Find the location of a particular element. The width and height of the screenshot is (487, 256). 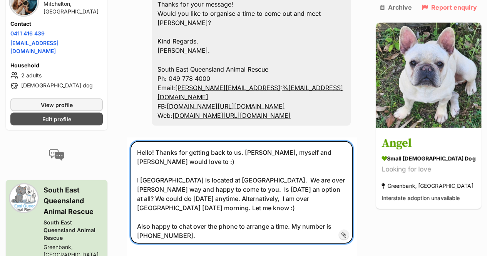

span: View profile is located at coordinates (57, 104).